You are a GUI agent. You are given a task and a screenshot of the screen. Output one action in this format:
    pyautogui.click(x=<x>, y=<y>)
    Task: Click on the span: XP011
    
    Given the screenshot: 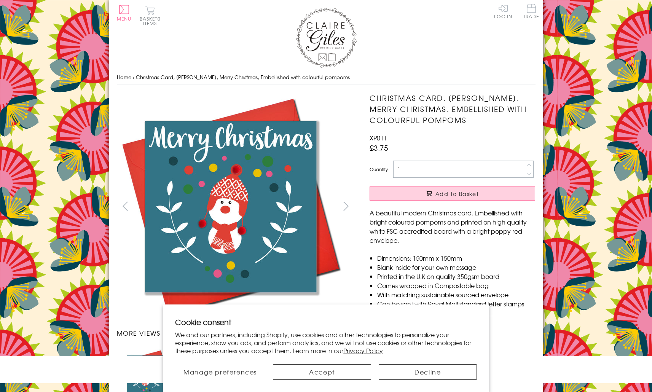 What is the action you would take?
    pyautogui.click(x=378, y=138)
    